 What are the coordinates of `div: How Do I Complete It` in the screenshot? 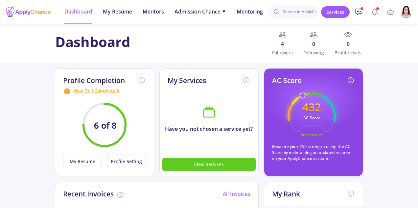 It's located at (105, 91).